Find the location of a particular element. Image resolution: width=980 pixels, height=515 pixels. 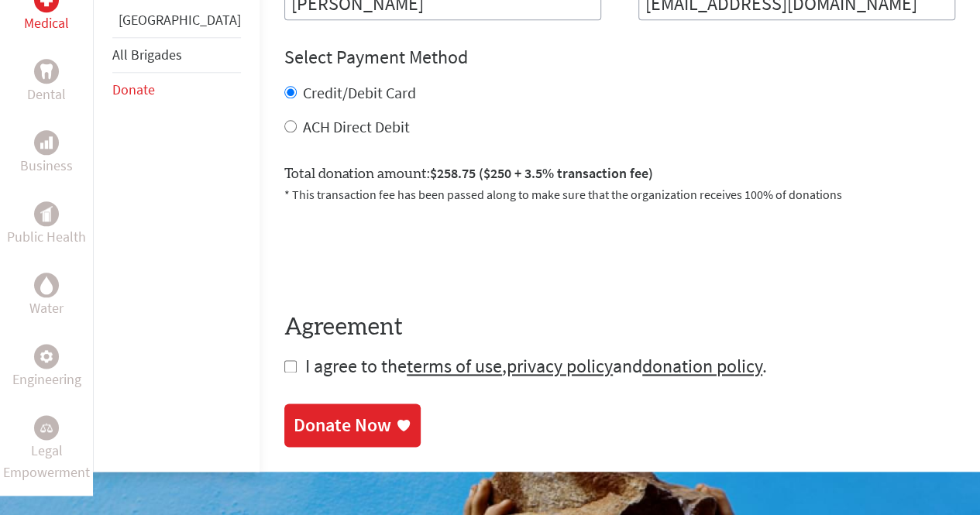

li: Panama is located at coordinates (176, 23).